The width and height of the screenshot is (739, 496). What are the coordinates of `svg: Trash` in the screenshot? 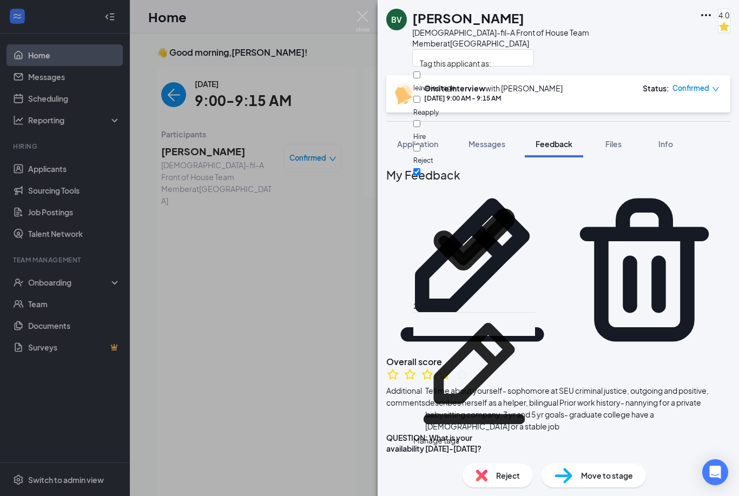 It's located at (644, 270).